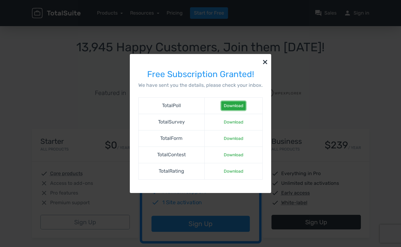  What do you see at coordinates (171, 171) in the screenshot?
I see `td: TotalRating` at bounding box center [171, 171].